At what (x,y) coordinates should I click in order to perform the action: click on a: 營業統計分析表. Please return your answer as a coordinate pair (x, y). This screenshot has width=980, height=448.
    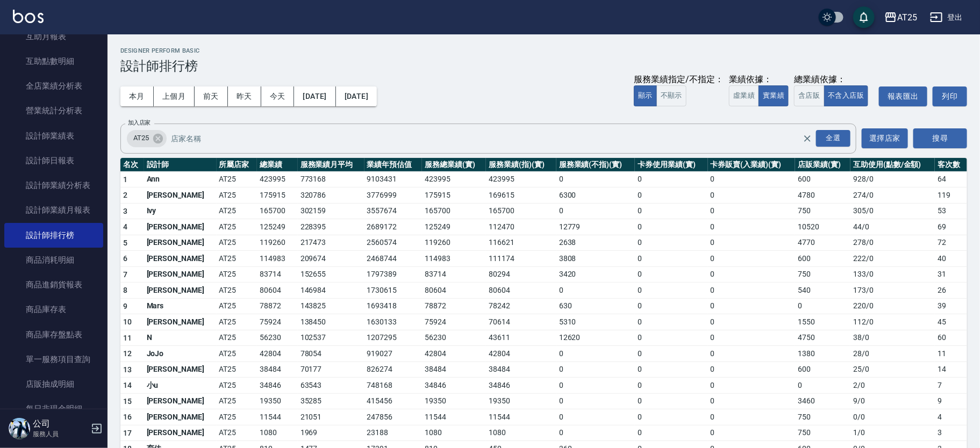
    Looking at the image, I should click on (54, 110).